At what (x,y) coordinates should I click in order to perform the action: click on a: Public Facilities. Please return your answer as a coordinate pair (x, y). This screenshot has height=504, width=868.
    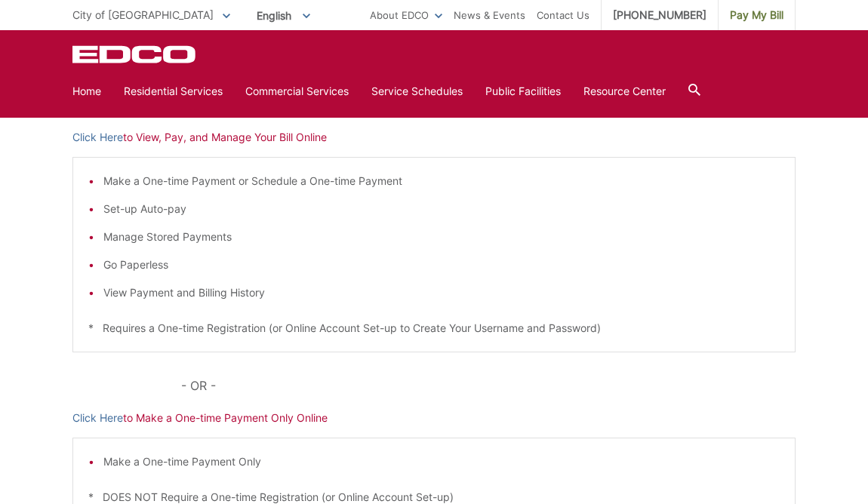
    Looking at the image, I should click on (523, 92).